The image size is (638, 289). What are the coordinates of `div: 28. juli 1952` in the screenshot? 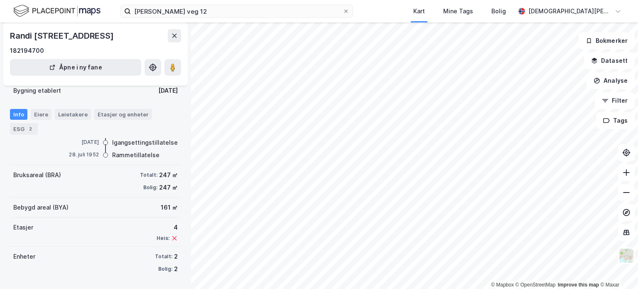 It's located at (82, 155).